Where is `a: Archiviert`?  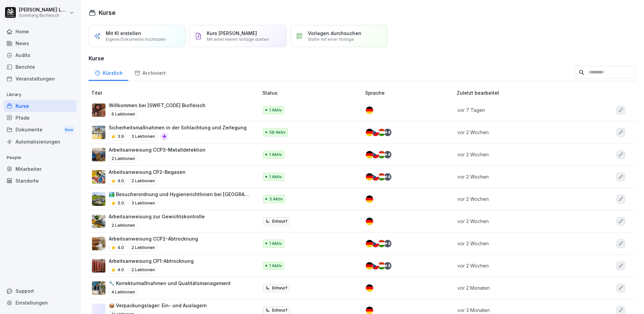
a: Archiviert is located at coordinates (150, 72).